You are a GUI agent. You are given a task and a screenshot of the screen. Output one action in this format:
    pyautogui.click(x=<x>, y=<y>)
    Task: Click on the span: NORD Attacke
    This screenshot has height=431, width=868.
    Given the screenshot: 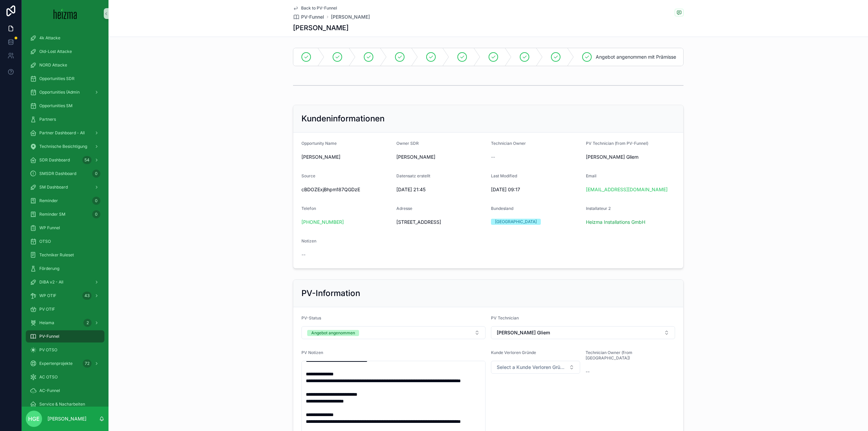 What is the action you would take?
    pyautogui.click(x=53, y=65)
    